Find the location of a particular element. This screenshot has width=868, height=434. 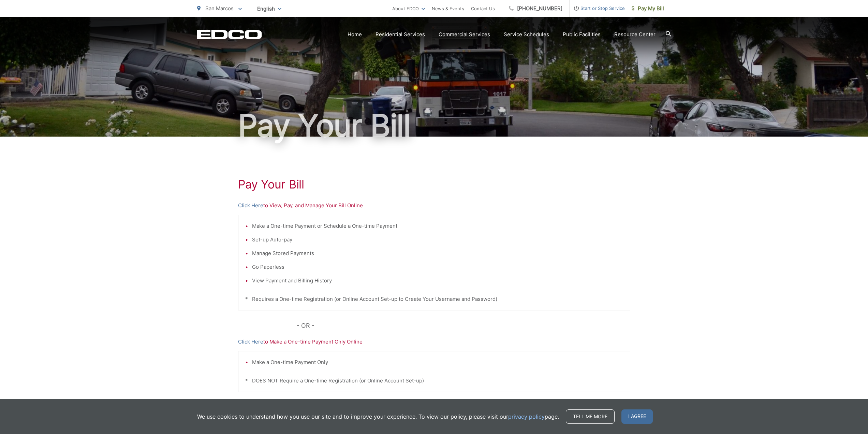

li: Set-up Auto-pay is located at coordinates (437, 239).